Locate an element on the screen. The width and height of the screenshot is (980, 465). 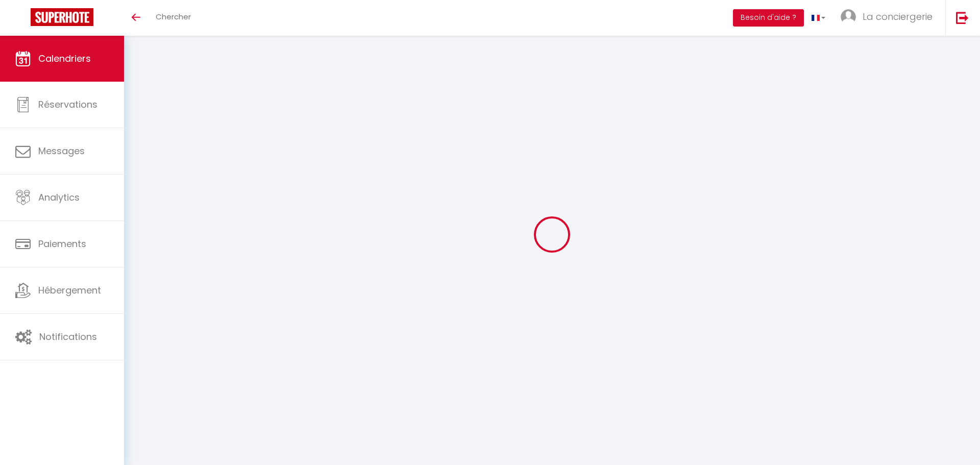
button: Besoin d'aide ? is located at coordinates (768, 18).